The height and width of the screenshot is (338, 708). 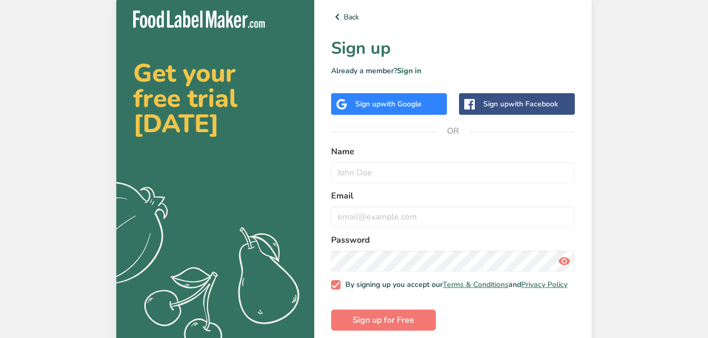 What do you see at coordinates (401, 104) in the screenshot?
I see `span: with Google` at bounding box center [401, 104].